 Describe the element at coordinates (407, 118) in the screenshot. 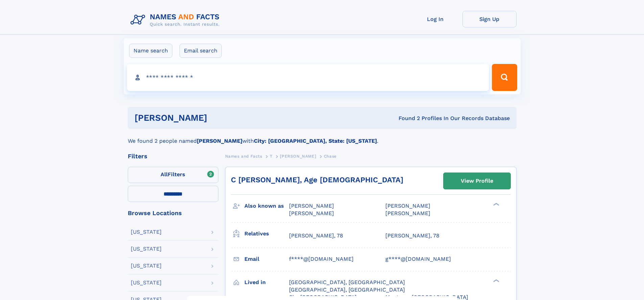

I see `div: Found 2 Profiles In Our Records Database` at that location.